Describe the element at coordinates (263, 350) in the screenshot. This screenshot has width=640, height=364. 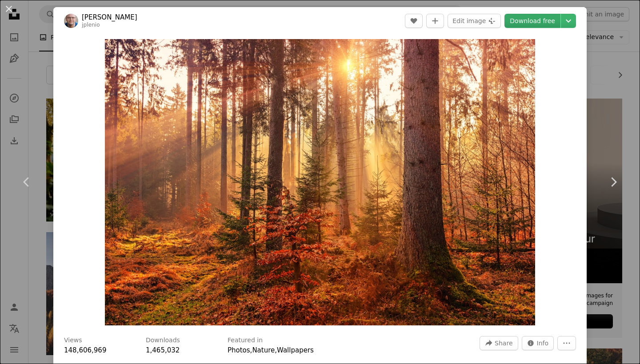
I see `a: Nature` at that location.